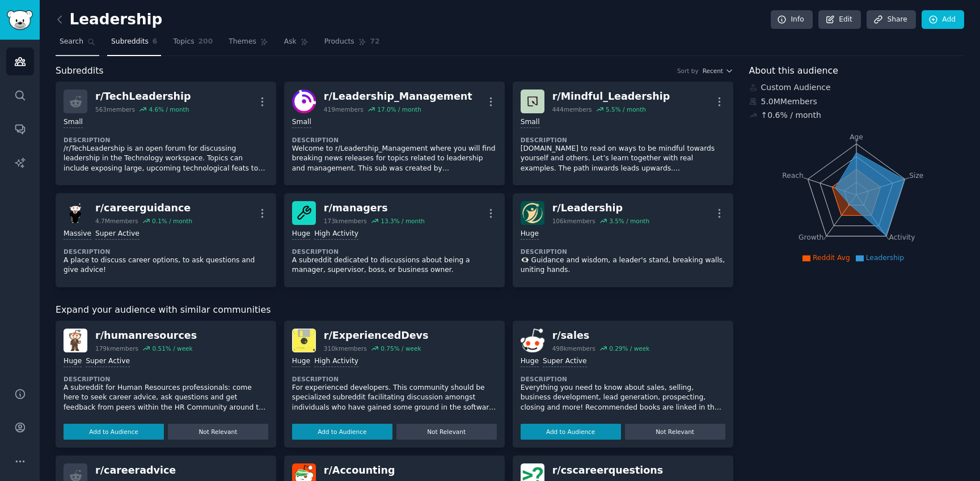 This screenshot has height=481, width=980. What do you see at coordinates (857, 102) in the screenshot?
I see `div: 5.0M Members` at bounding box center [857, 102].